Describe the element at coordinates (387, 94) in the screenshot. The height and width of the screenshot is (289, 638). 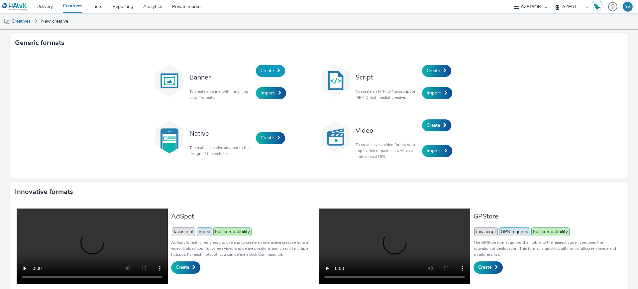
I see `p: To create an HTML5 / javascript or MRAID (rich media) creative.` at that location.